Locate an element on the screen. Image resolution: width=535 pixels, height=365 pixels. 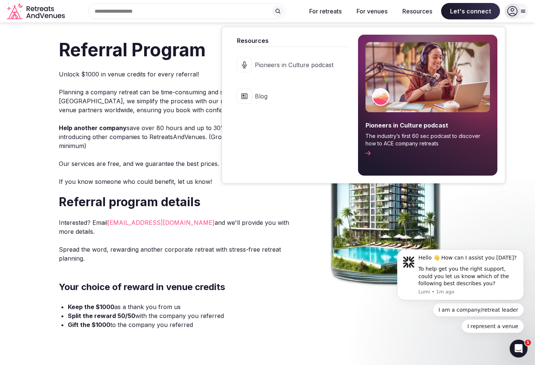
button: Quick reply: I represent a venue is located at coordinates (107, 117).